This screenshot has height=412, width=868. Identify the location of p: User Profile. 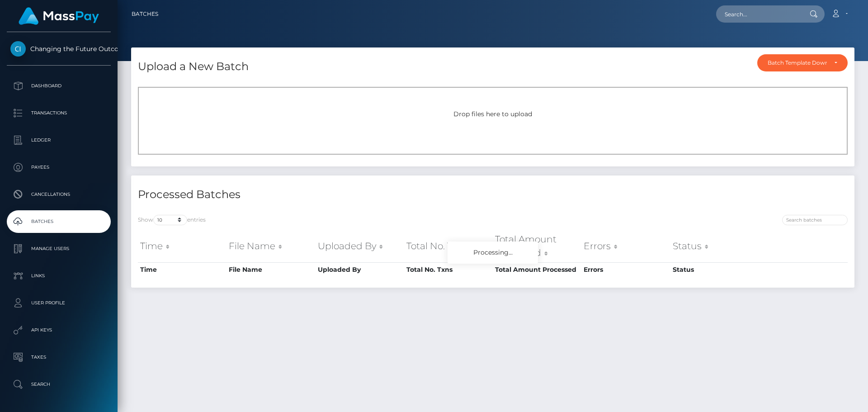
(59, 303).